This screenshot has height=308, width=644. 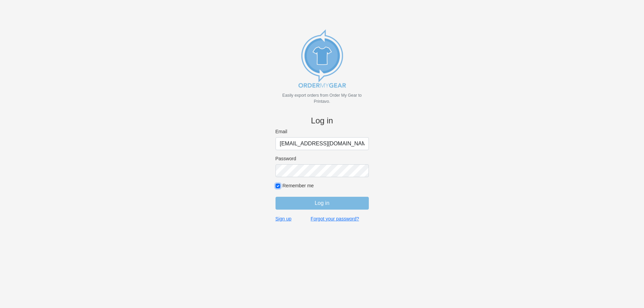 I want to click on input: Log in, so click(x=322, y=203).